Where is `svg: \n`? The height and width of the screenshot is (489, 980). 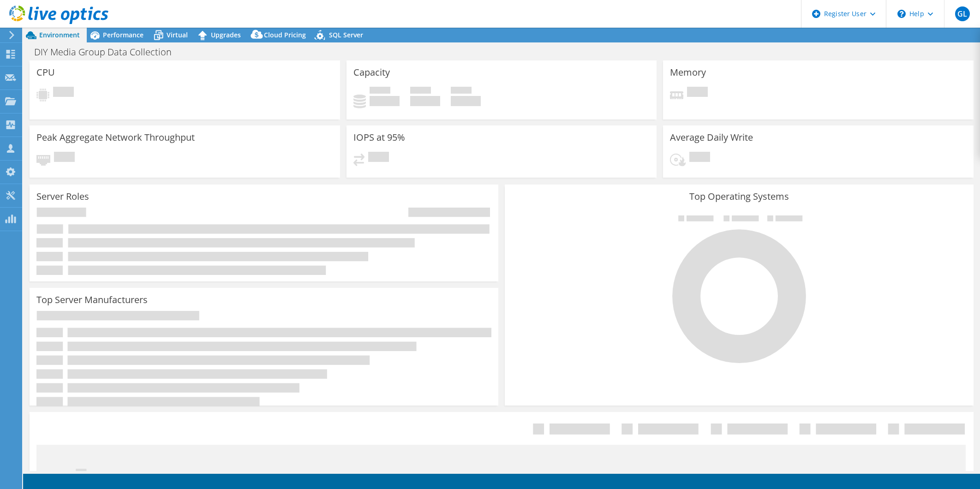
svg: \n is located at coordinates (902, 13).